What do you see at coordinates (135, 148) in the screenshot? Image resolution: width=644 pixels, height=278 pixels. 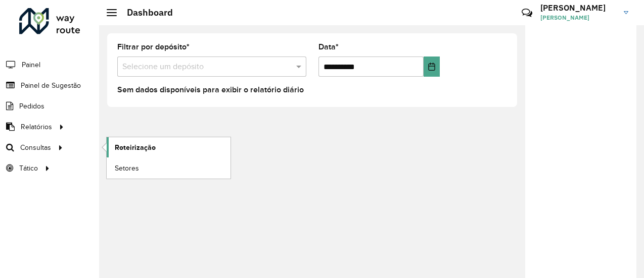 I see `span: Roteirização` at bounding box center [135, 148].